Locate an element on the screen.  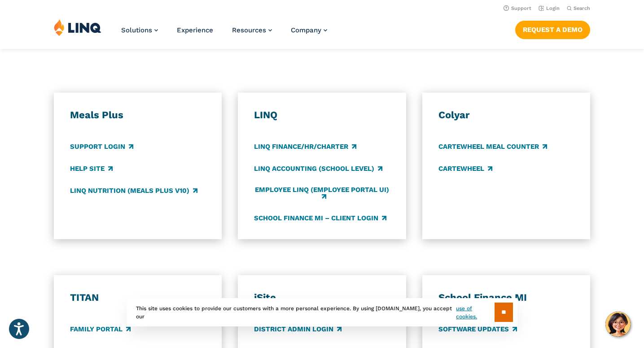
a: Support is located at coordinates (517, 8).